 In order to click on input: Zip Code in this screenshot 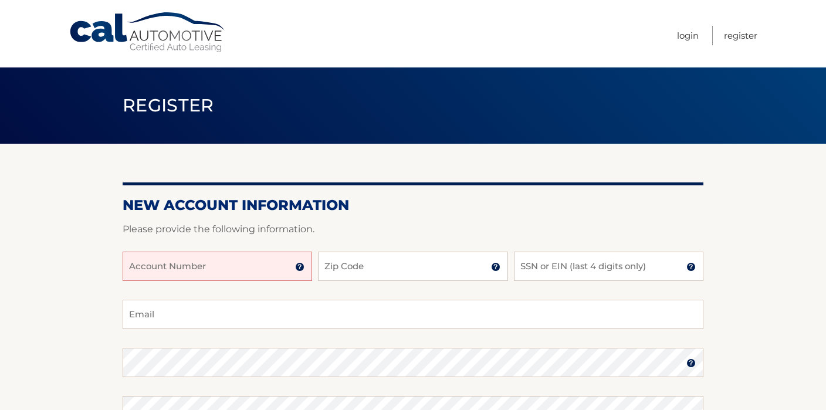, I will do `click(412, 266)`.